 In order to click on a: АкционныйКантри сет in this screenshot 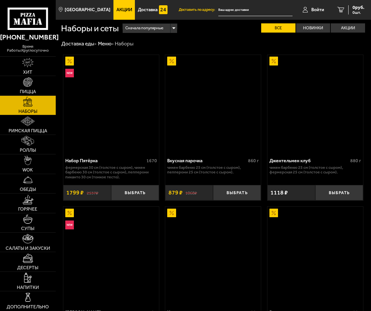, I will do `click(213, 256)`.